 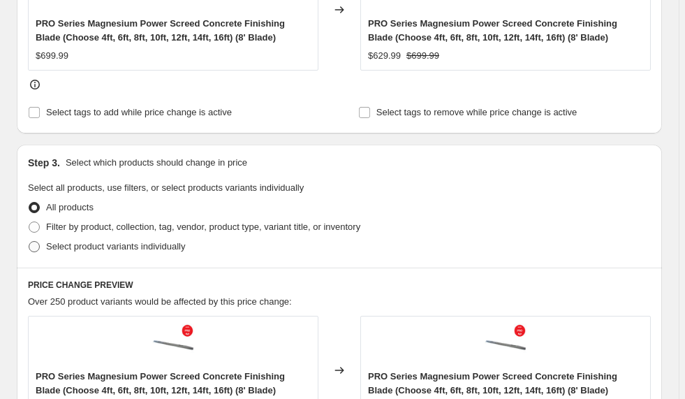 What do you see at coordinates (70, 207) in the screenshot?
I see `span: All products` at bounding box center [70, 207].